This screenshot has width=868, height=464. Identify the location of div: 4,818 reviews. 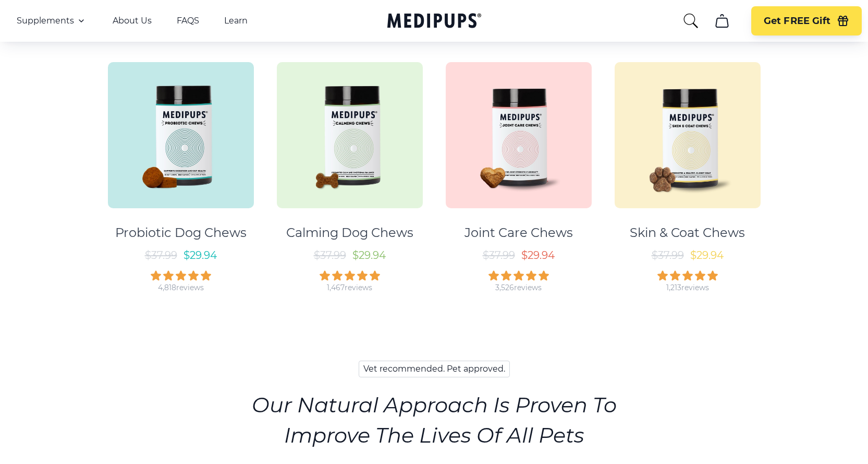
(181, 288).